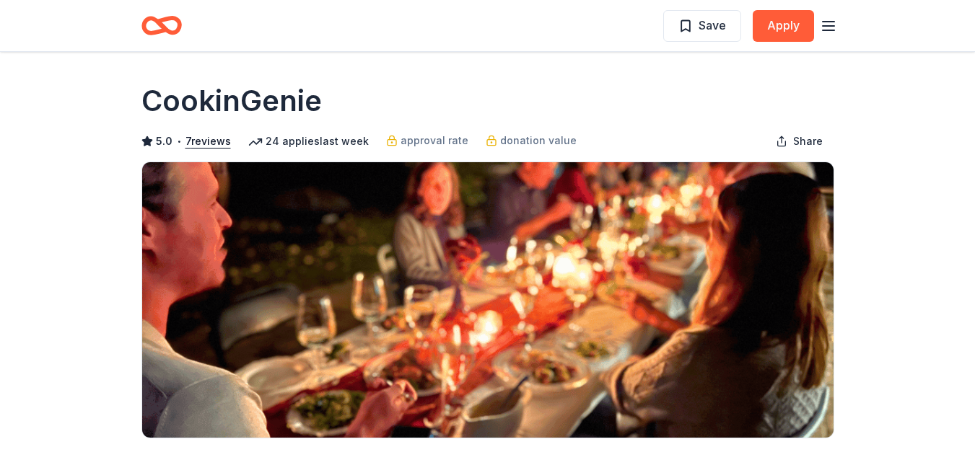  I want to click on span: donation value, so click(538, 141).